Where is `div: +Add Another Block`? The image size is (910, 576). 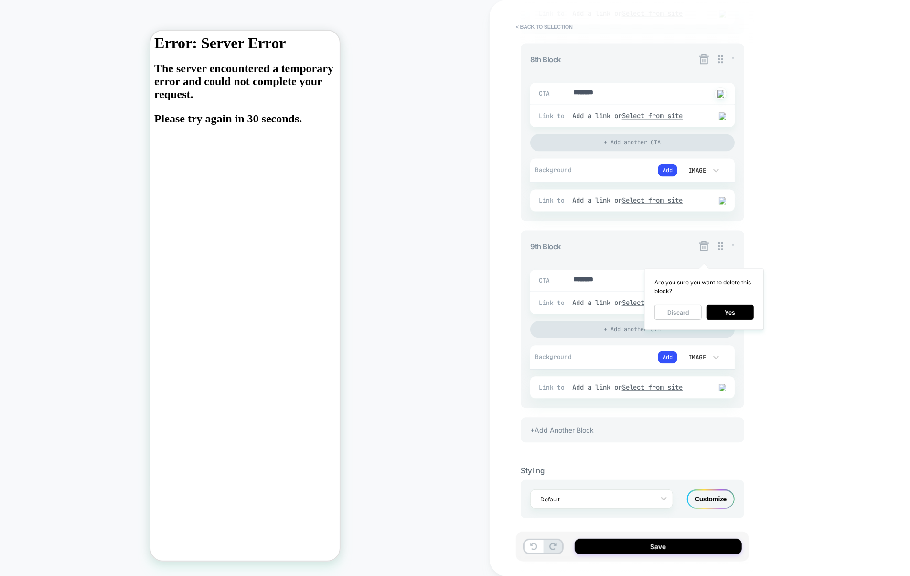
div: +Add Another Block is located at coordinates (633, 430).